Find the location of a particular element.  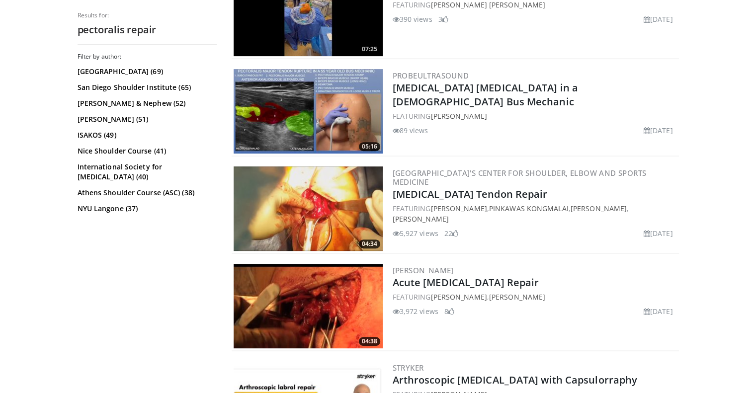

img: 0f142137-dfc2-46cb-9a48-a760a0c0dc06.300x170_q85_crop-smart_upscale.jpg is located at coordinates (308, 306).